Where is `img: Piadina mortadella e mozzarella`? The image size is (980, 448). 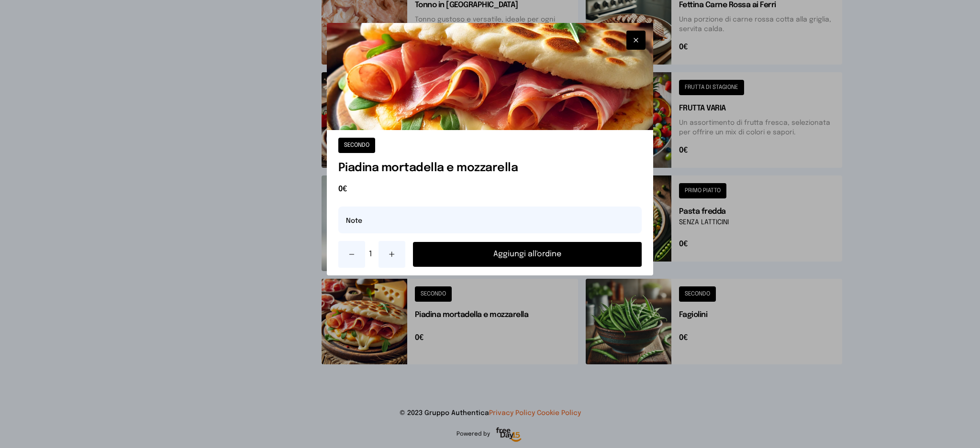 img: Piadina mortadella e mozzarella is located at coordinates (490, 77).